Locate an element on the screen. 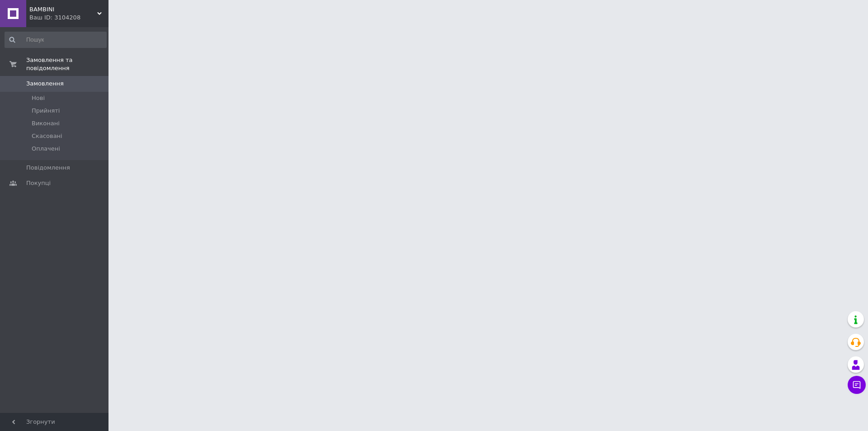  span: Замовлення та повідомлення is located at coordinates (67, 64).